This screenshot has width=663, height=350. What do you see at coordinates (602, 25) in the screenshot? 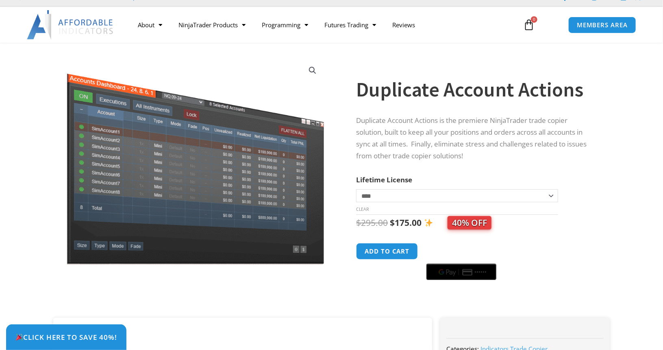
I see `a: MEMBERS AREA` at bounding box center [602, 25].